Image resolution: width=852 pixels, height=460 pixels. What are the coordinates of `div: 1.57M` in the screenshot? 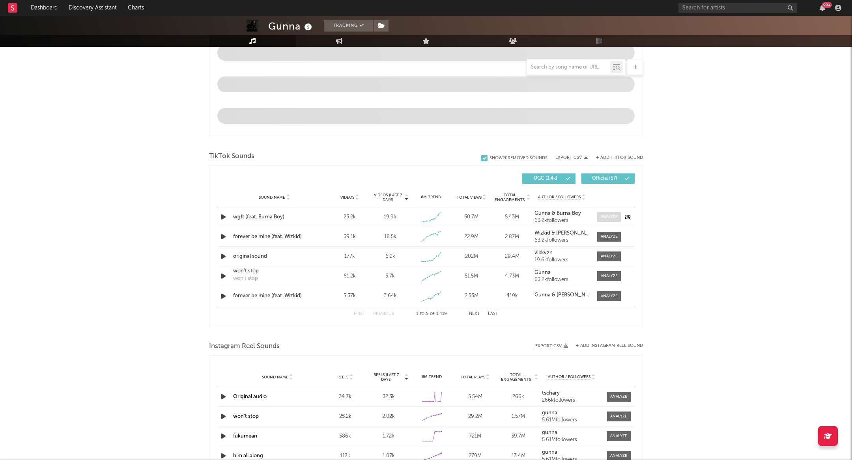 It's located at (519, 417).